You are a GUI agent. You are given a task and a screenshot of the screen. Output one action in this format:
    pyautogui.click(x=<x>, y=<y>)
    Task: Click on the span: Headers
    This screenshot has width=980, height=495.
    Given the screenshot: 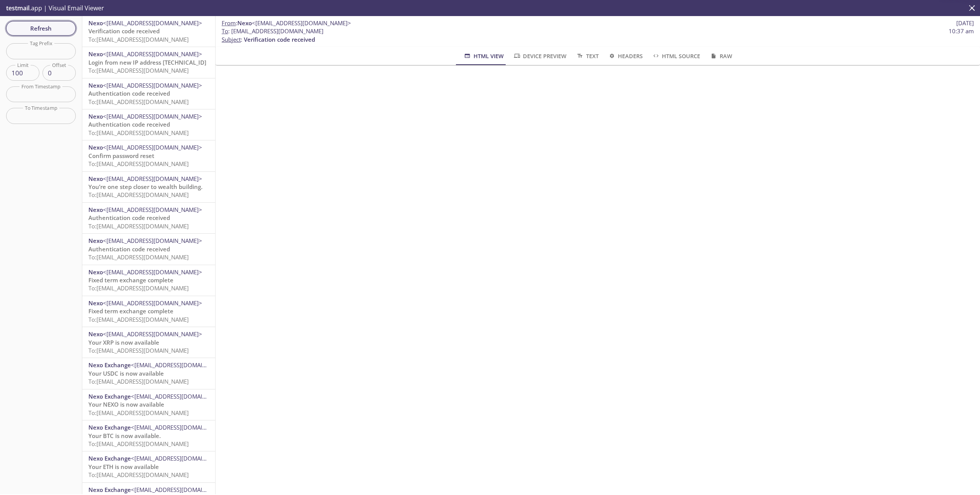 What is the action you would take?
    pyautogui.click(x=625, y=56)
    